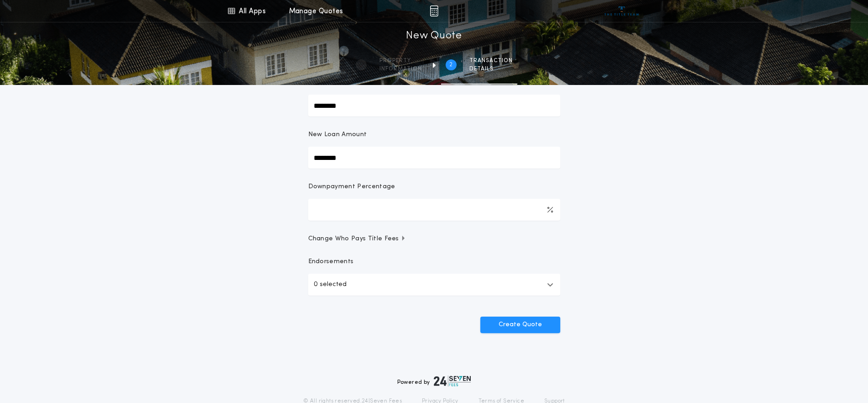 Image resolution: width=868 pixels, height=403 pixels. What do you see at coordinates (434, 285) in the screenshot?
I see `button: 0 selected` at bounding box center [434, 285].